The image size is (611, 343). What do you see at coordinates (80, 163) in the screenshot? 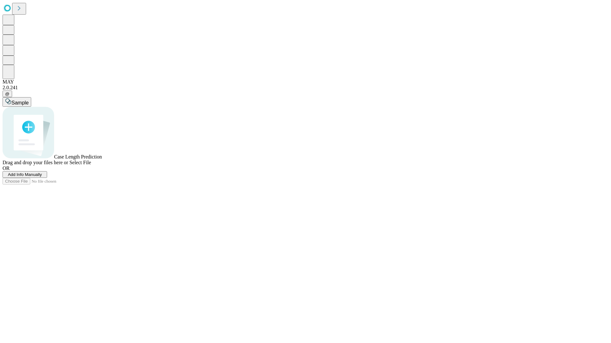
I see `span: Select File` at bounding box center [80, 163].